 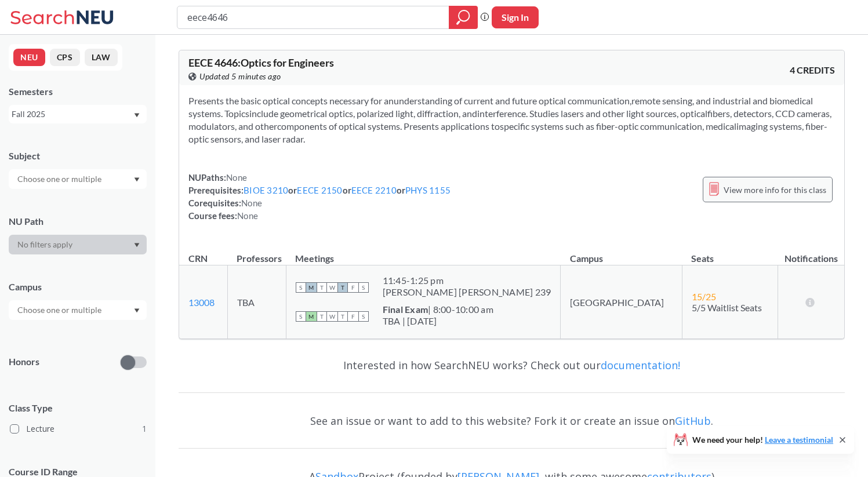 What do you see at coordinates (428, 190) in the screenshot?
I see `a: PHYS 1155` at bounding box center [428, 190].